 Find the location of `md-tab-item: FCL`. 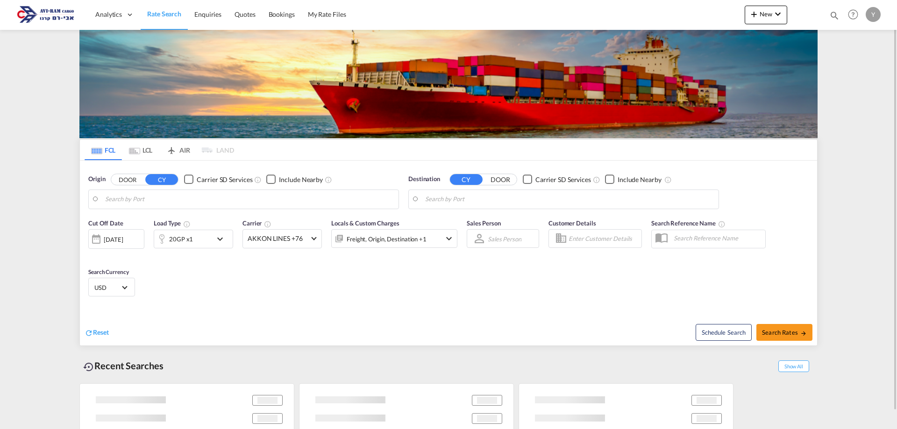

md-tab-item: FCL is located at coordinates (103, 150).